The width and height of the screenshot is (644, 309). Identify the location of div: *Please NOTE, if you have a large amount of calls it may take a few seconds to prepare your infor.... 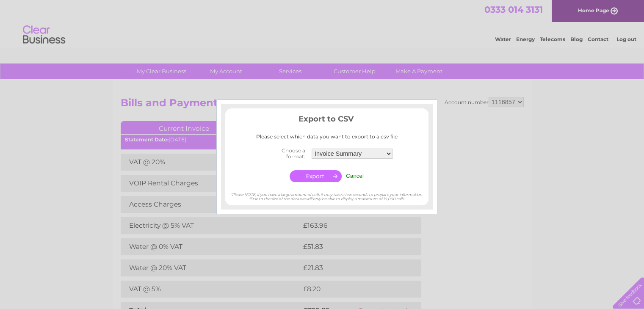
(327, 192).